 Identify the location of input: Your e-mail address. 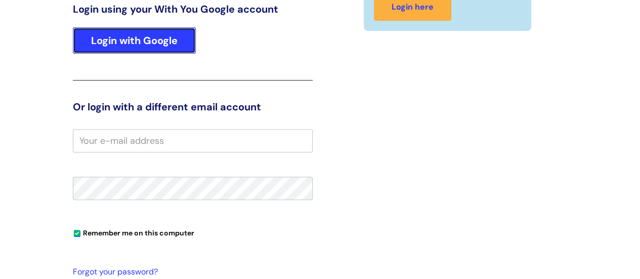
(193, 141).